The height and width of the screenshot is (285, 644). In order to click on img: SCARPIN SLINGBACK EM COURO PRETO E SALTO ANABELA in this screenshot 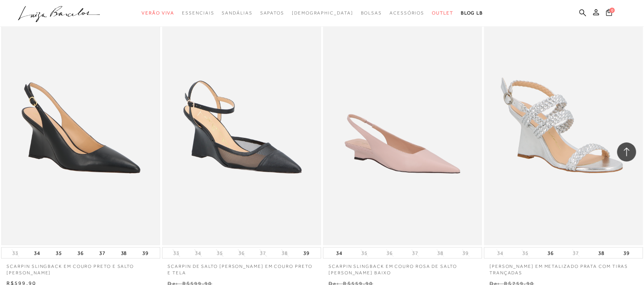, I will do `click(80, 126)`.